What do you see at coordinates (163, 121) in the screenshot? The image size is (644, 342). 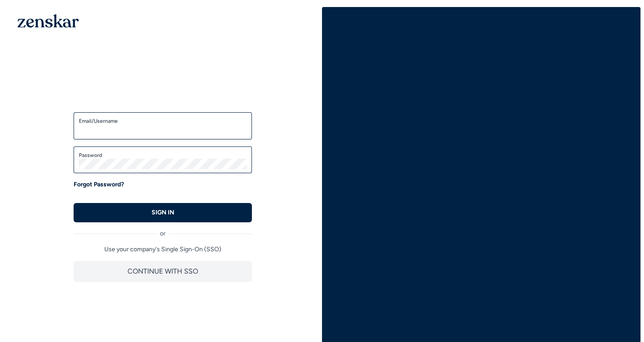 I see `label: Email/Username` at bounding box center [163, 121].